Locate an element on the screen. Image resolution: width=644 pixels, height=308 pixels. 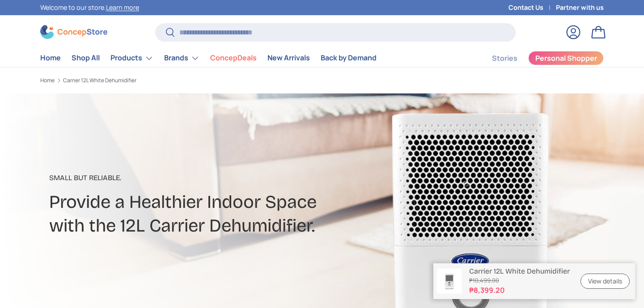
a: Contact Us is located at coordinates (532, 8).